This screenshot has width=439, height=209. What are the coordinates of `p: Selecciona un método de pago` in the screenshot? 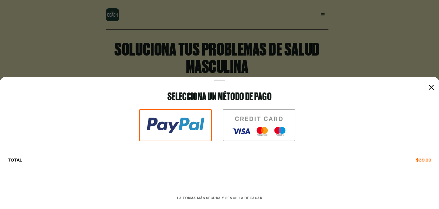 It's located at (219, 96).